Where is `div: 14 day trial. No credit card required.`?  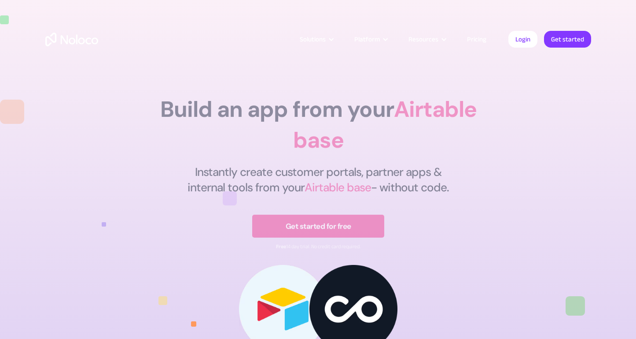
div: 14 day trial. No credit card required. is located at coordinates (318, 246).